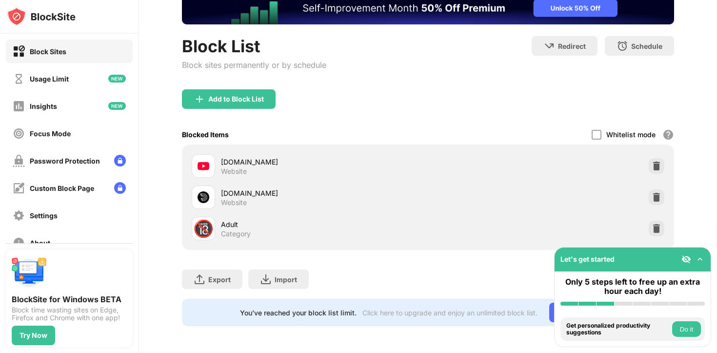 The height and width of the screenshot is (353, 717). I want to click on div: Add to Block List, so click(236, 99).